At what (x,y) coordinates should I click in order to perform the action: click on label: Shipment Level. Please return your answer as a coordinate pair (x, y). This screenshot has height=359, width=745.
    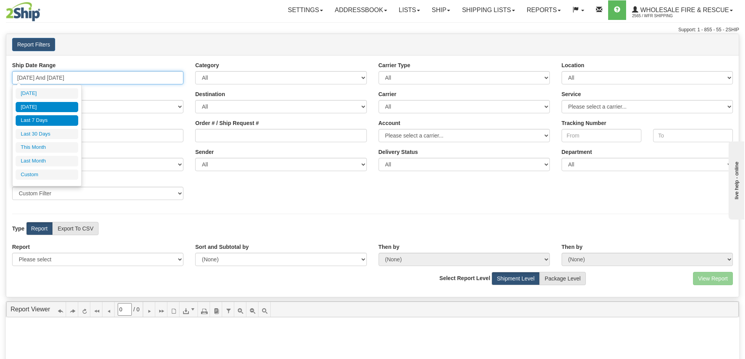
    Looking at the image, I should click on (515, 279).